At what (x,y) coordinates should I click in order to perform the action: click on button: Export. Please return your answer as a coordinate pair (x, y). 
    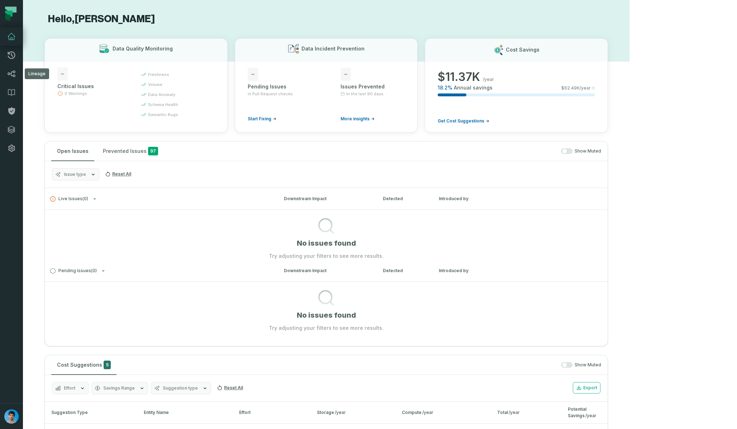
    Looking at the image, I should click on (586, 388).